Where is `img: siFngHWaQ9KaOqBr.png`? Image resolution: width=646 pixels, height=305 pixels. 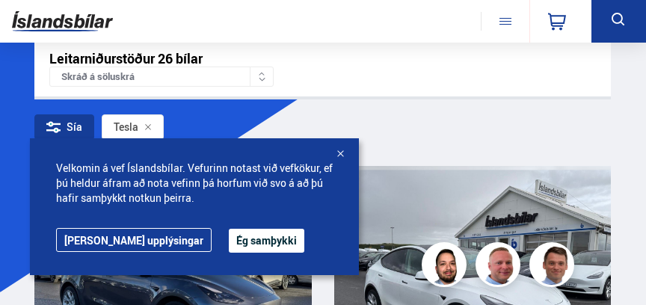 img: siFngHWaQ9KaOqBr.png is located at coordinates (500, 267).